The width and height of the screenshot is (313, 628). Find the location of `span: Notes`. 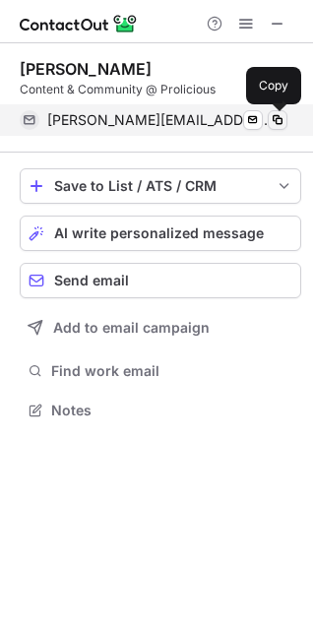

span: Notes is located at coordinates (172, 411).